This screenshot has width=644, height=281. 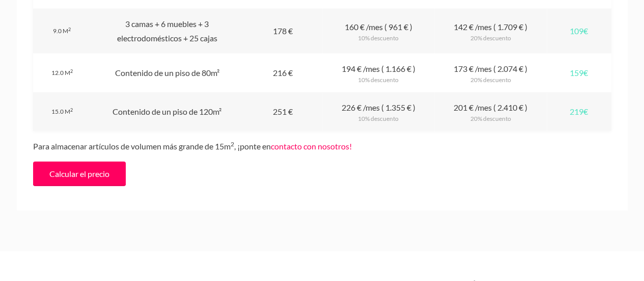 What do you see at coordinates (490, 73) in the screenshot?
I see `div: 173 € /mes ( 2.074 € )` at bounding box center [490, 73].